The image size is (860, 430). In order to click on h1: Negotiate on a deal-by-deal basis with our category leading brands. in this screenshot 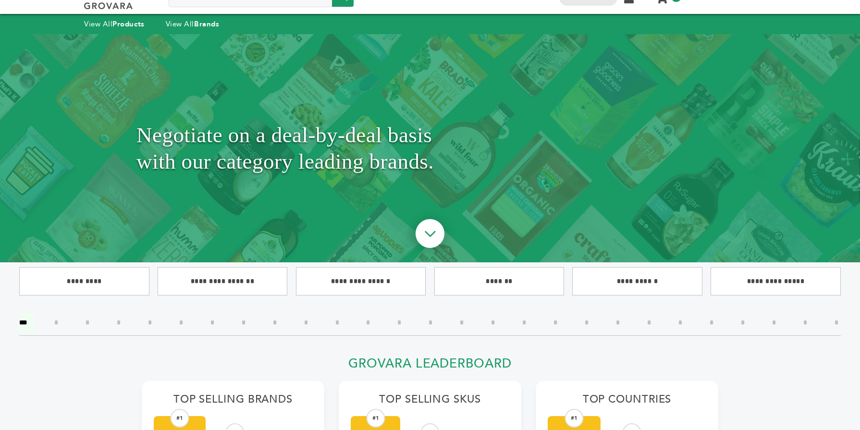, I will do `click(430, 148)`.